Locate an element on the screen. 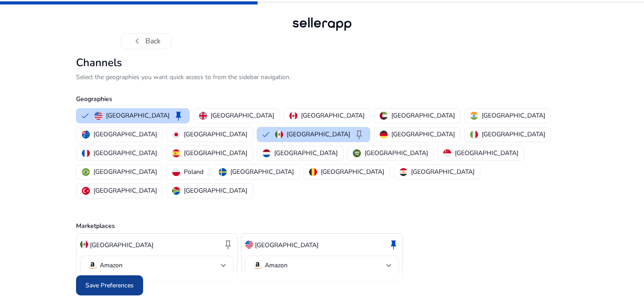 This screenshot has height=299, width=644. img: sa.svg is located at coordinates (357, 153).